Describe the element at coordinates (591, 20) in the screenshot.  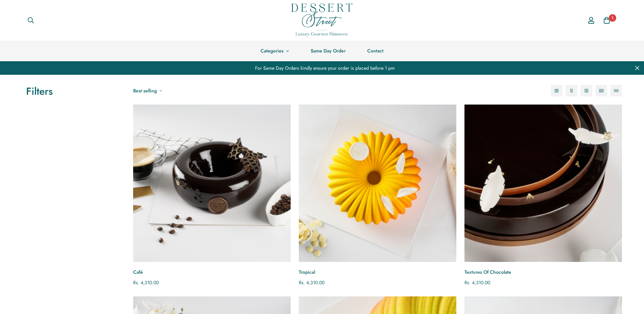
I see `a: Account` at that location.